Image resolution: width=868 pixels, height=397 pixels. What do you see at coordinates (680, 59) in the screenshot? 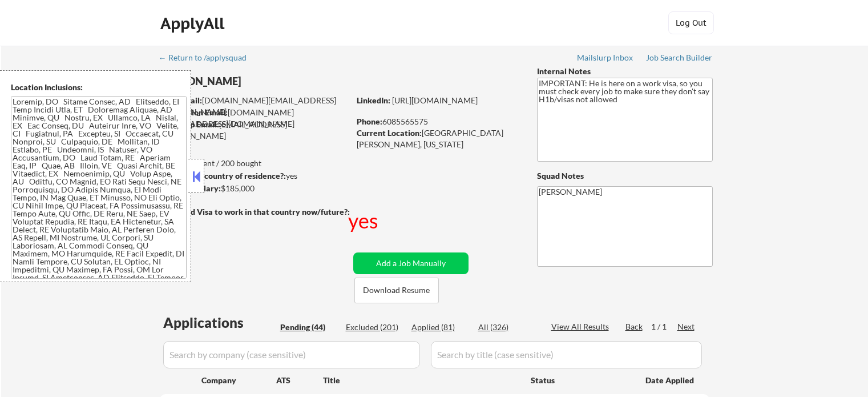
I see `a: Job Search Builder` at bounding box center [680, 59].